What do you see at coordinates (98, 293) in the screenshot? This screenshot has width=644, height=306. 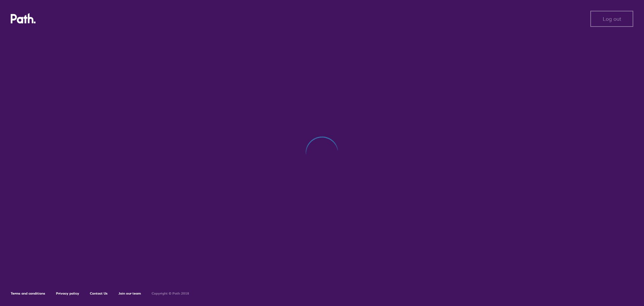 I see `a: Contact Us` at bounding box center [98, 293].